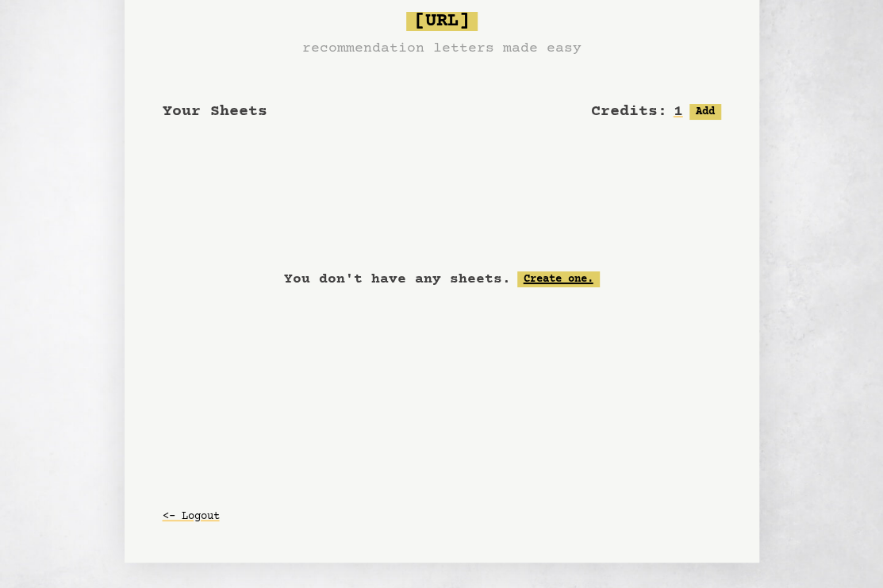  What do you see at coordinates (442, 49) in the screenshot?
I see `h3: recommendation letters made easy` at bounding box center [442, 49].